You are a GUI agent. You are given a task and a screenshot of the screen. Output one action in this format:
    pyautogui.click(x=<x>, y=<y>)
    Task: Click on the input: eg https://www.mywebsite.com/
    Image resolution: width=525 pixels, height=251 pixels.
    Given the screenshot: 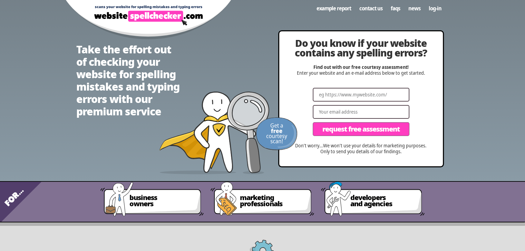 What is the action you would take?
    pyautogui.click(x=361, y=95)
    